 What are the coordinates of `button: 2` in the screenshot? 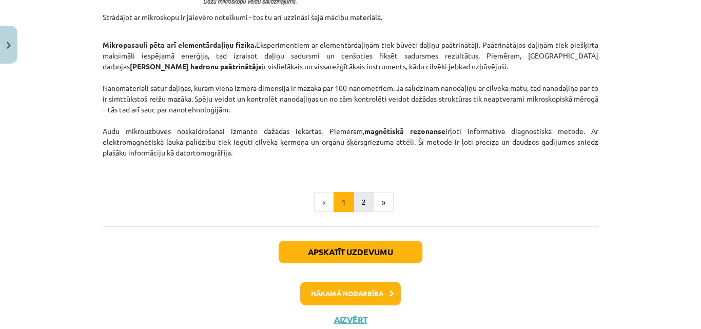 It's located at (364, 202).